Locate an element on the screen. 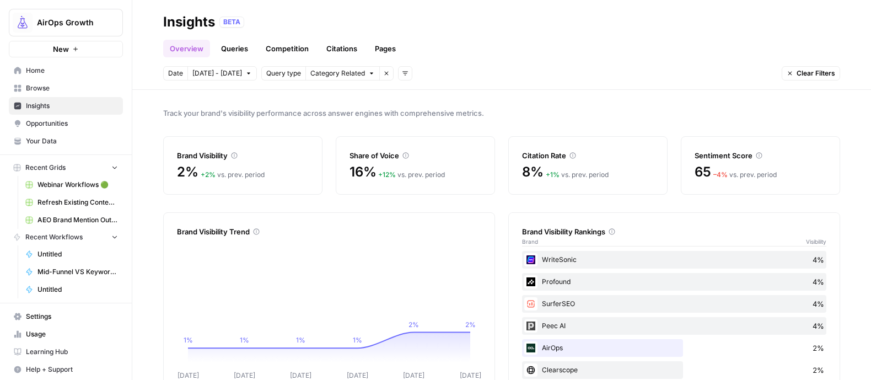  span: AEO Brand Mention Outreach is located at coordinates (78, 220).